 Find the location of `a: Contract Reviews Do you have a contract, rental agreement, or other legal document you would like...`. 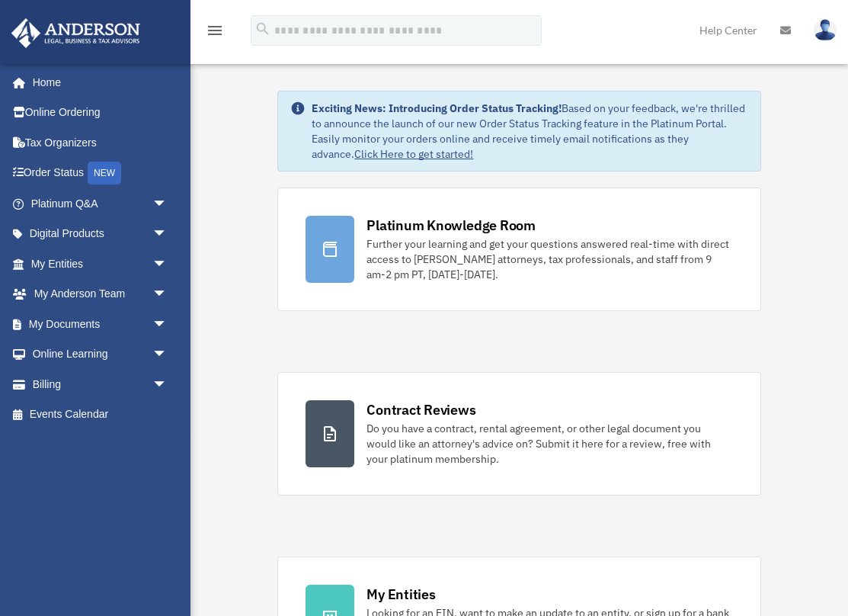

a: Contract Reviews Do you have a contract, rental agreement, or other legal document you would like... is located at coordinates (519, 434).